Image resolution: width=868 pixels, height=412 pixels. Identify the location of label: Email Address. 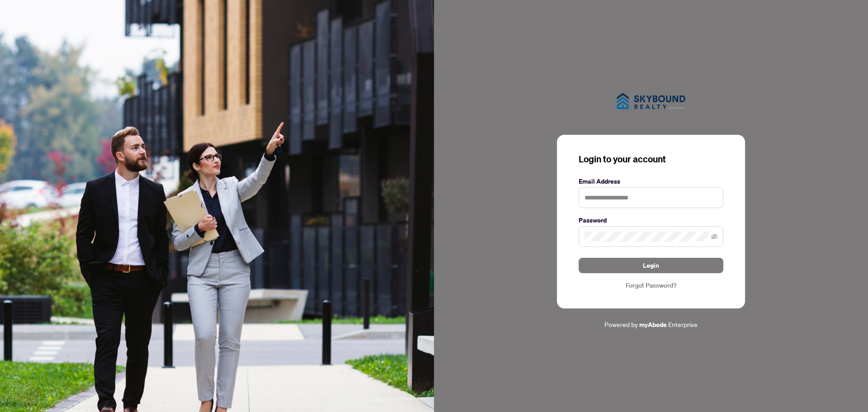
(651, 182).